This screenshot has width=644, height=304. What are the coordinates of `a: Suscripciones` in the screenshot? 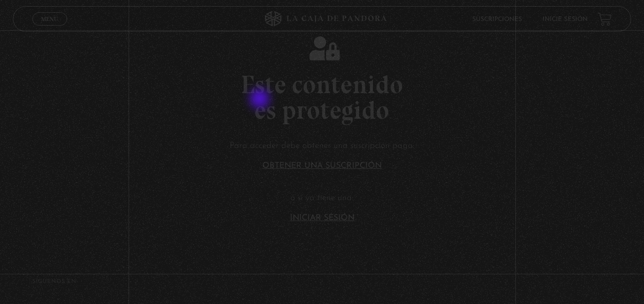 It's located at (497, 19).